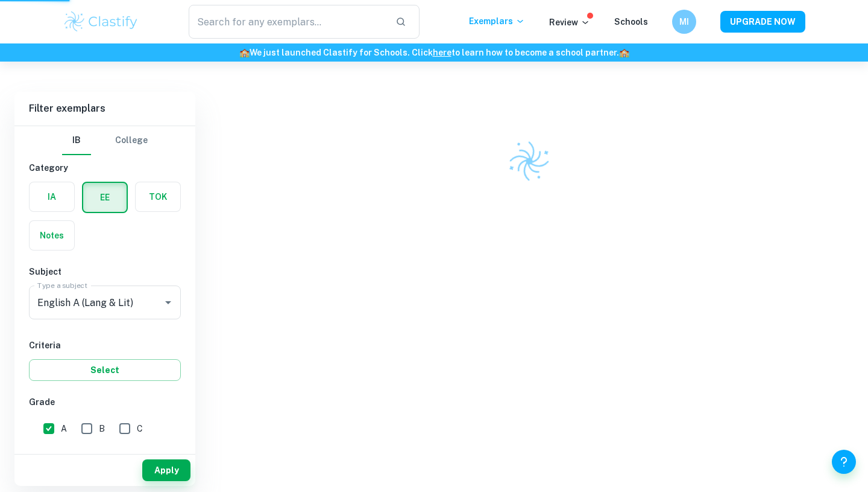  I want to click on h6: Subject, so click(105, 271).